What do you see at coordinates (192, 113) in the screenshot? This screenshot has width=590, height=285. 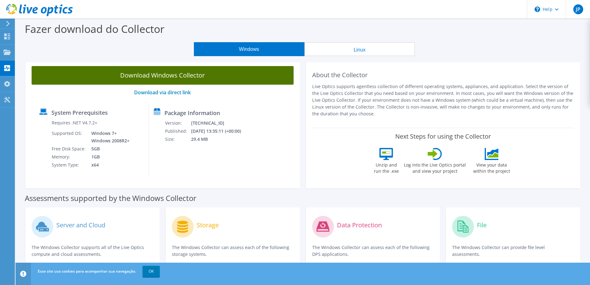 I see `label: Package Information` at bounding box center [192, 113].